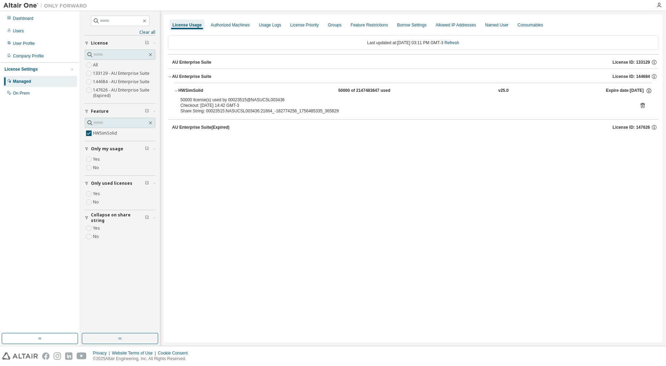  What do you see at coordinates (631, 77) in the screenshot?
I see `span: License ID: 144684` at bounding box center [631, 77].